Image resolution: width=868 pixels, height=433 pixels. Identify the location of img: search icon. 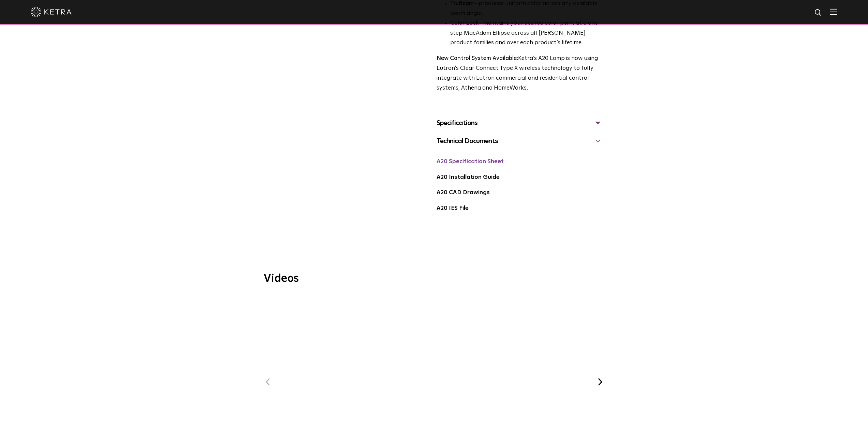
(818, 13).